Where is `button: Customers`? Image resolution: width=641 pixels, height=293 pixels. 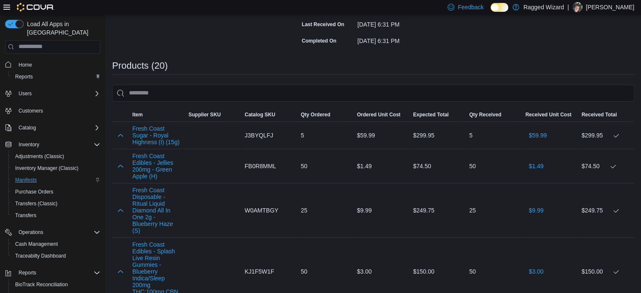 button: Customers is located at coordinates (53, 110).